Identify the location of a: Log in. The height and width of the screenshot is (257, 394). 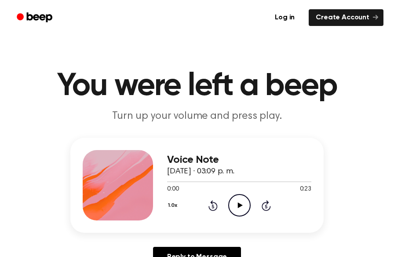
(284, 18).